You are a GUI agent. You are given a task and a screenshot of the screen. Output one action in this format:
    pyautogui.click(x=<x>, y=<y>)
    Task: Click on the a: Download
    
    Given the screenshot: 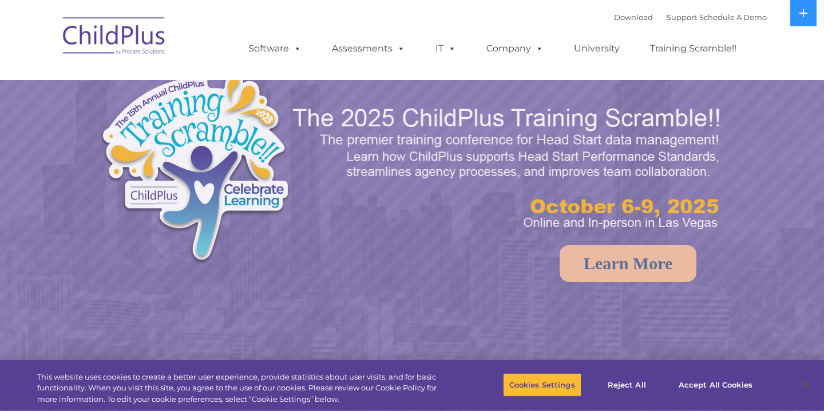 What is the action you would take?
    pyautogui.click(x=633, y=17)
    